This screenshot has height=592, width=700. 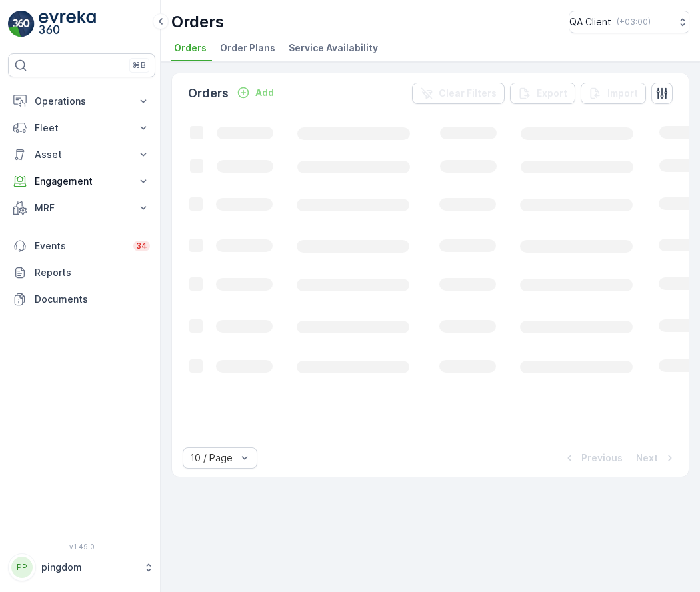 I want to click on span: Orders, so click(x=190, y=48).